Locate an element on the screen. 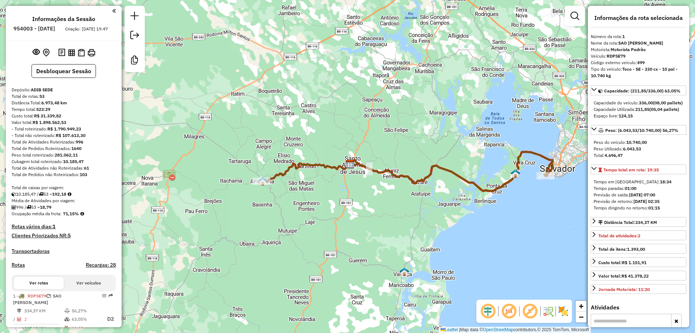 Image resolution: width=695 pixels, height=333 pixels. button: Visualizar relatório de Roteirização is located at coordinates (71, 52).